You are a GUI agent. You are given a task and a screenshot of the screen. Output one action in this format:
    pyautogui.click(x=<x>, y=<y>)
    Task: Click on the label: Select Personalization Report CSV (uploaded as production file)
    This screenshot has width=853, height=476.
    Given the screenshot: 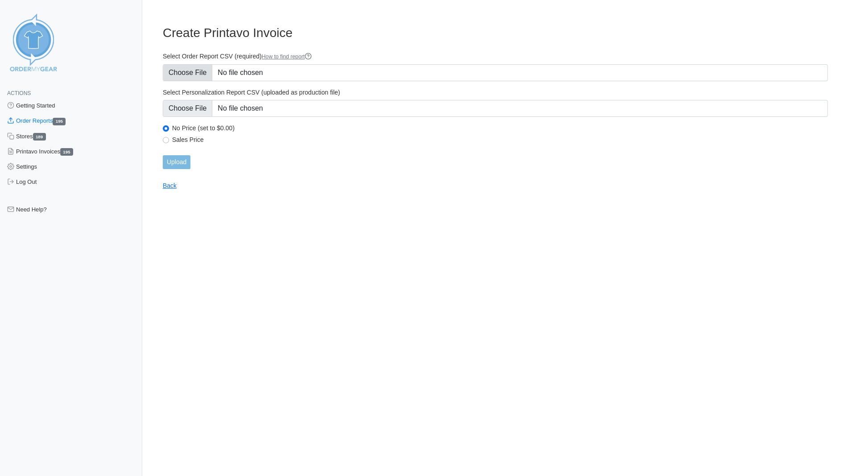 What is the action you would take?
    pyautogui.click(x=495, y=92)
    